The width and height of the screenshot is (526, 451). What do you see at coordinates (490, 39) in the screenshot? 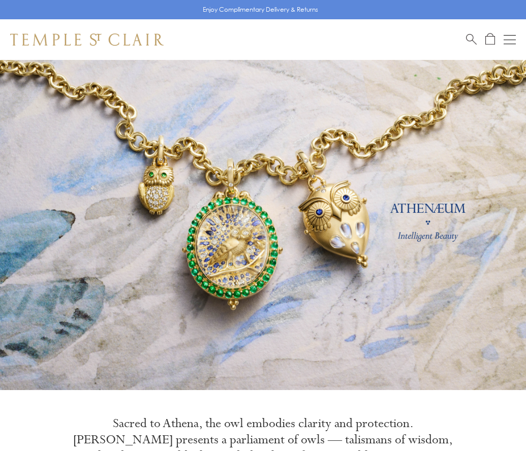
I see `a: Open Shopping Bag` at bounding box center [490, 39].